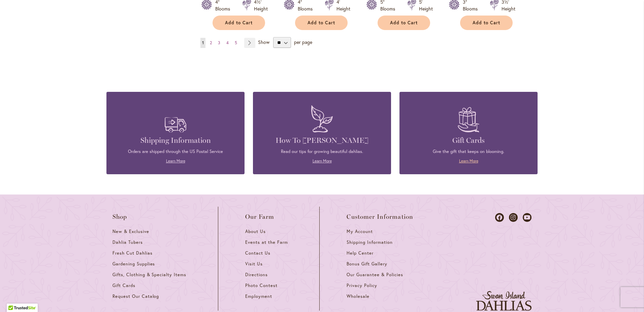 The image size is (644, 312). What do you see at coordinates (236, 42) in the screenshot?
I see `span: 5` at bounding box center [236, 42].